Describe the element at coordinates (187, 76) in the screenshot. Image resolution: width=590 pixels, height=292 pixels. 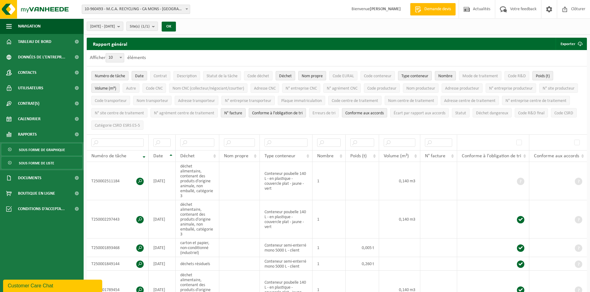
I see `button: DescriptionDescription: Activate to sort` at that location.